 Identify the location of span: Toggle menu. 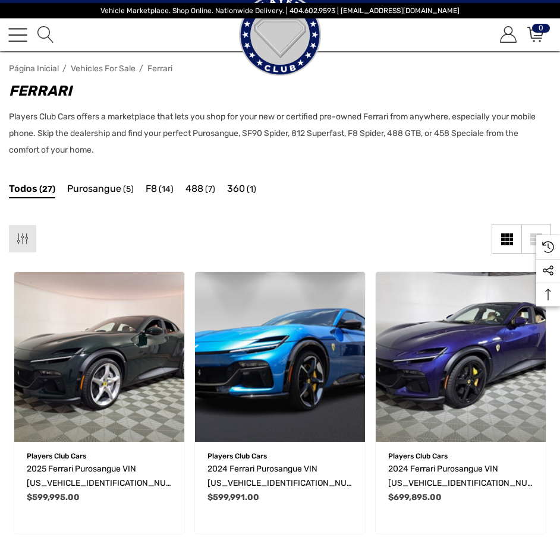
(18, 34).